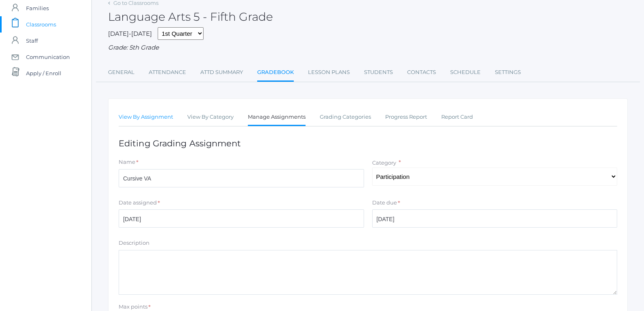 This screenshot has width=644, height=311. What do you see at coordinates (275, 73) in the screenshot?
I see `a: Gradebook` at bounding box center [275, 73].